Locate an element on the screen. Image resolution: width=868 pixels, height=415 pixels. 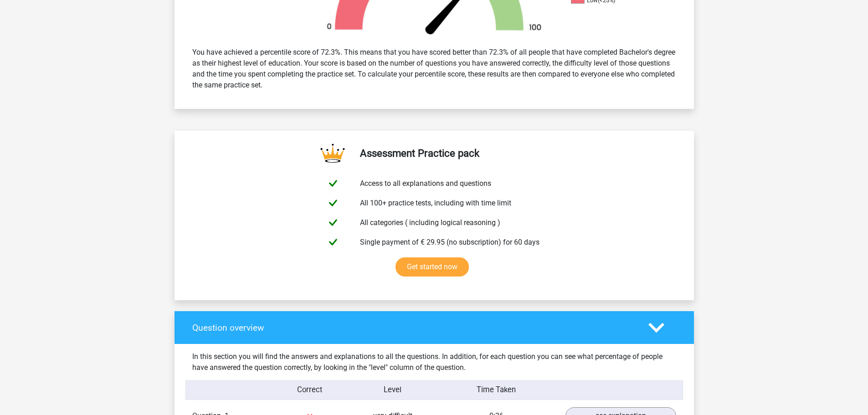
div: Correct is located at coordinates (310, 389).